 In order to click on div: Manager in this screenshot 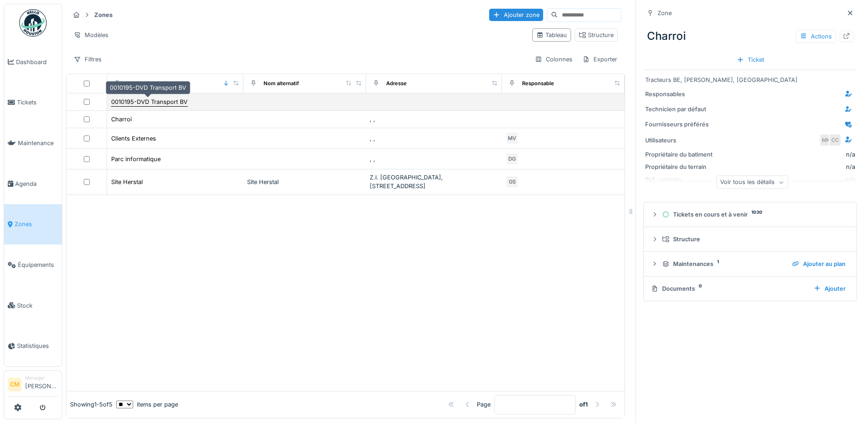, I will do `click(42, 378)`.